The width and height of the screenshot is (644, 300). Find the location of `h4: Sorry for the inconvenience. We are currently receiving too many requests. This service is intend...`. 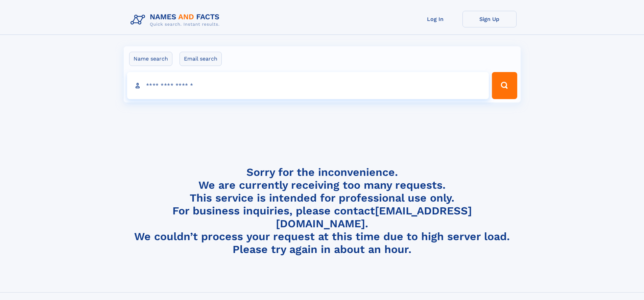

h4: Sorry for the inconvenience. We are currently receiving too many requests. This service is intend... is located at coordinates (322, 211).